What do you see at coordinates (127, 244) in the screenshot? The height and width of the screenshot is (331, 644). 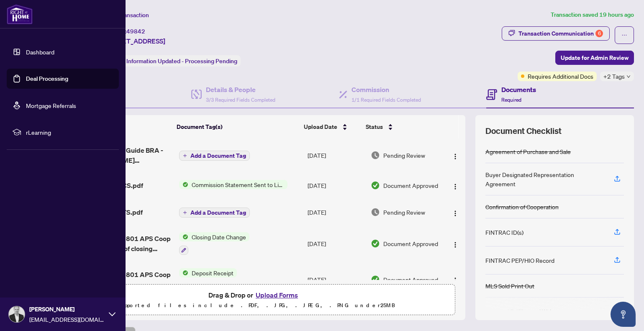 I see `span: 164 Tower Dr - 801 APS Coop - Amendment of closing date.pdf` at bounding box center [127, 244].